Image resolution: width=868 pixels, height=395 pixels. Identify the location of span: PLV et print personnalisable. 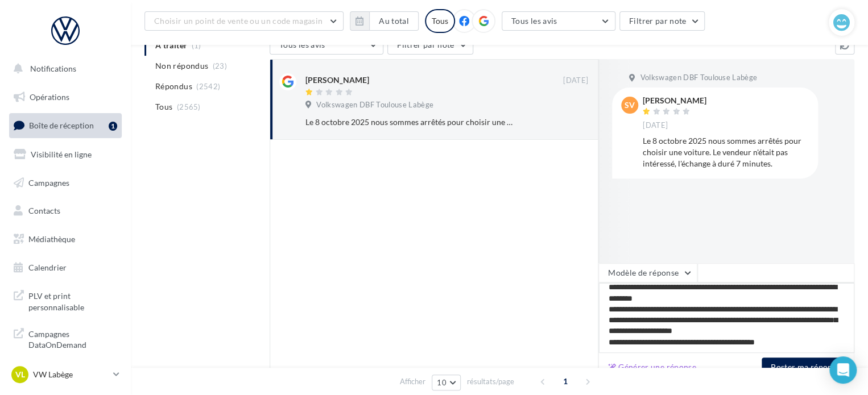
(73, 300).